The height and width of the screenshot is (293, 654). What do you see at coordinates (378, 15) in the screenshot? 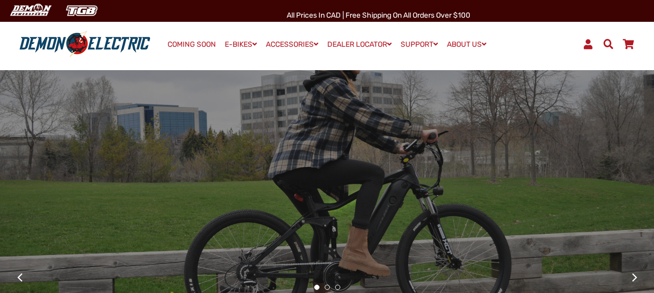
I see `span: All Prices in CAD | Free shipping on all orders over $100` at bounding box center [378, 15].